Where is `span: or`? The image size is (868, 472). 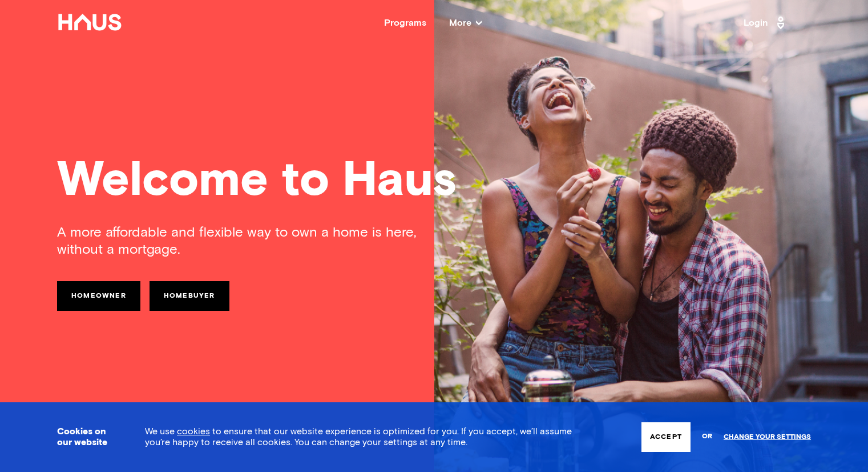 span: or is located at coordinates (707, 436).